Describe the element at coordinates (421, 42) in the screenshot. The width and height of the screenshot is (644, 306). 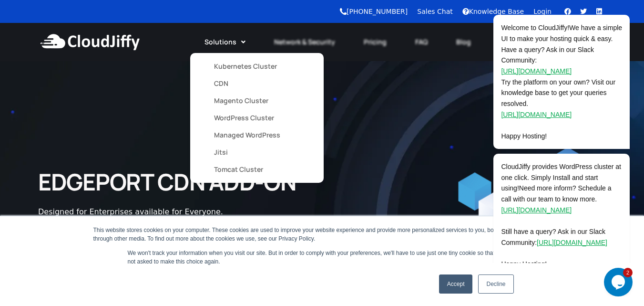
I see `a: FAQ` at that location.